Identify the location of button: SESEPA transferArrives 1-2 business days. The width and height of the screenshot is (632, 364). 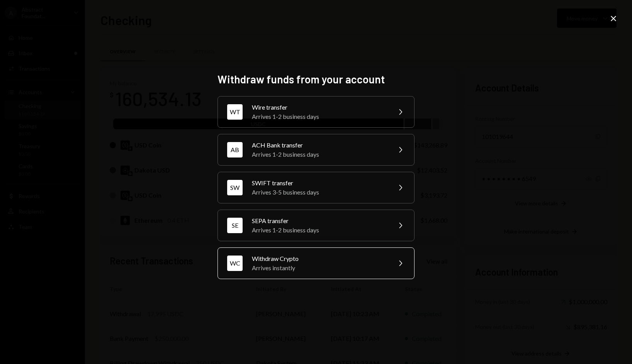
(316, 226).